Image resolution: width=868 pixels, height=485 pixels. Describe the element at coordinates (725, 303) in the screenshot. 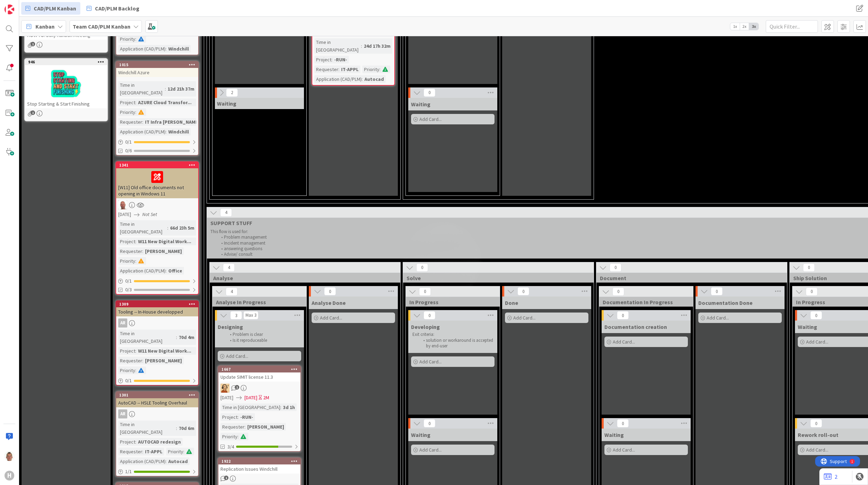

I see `span: Documentation Done` at that location.